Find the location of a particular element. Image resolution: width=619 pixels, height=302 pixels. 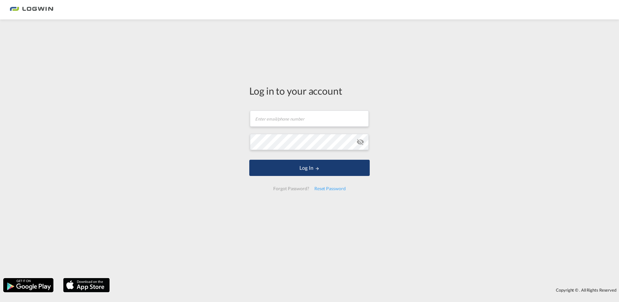

input: Enter email/phone number is located at coordinates (309, 118).